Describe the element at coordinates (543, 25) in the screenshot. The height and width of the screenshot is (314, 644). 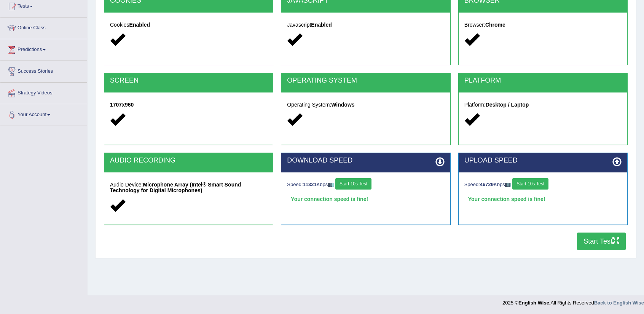
I see `h5: Browser:` at that location.